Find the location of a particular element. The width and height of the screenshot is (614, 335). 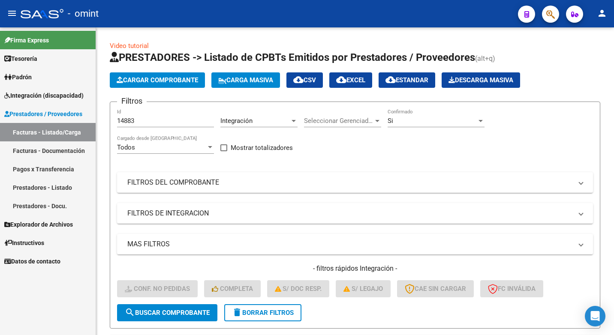

button: Conf. no pedidas is located at coordinates (157, 289).